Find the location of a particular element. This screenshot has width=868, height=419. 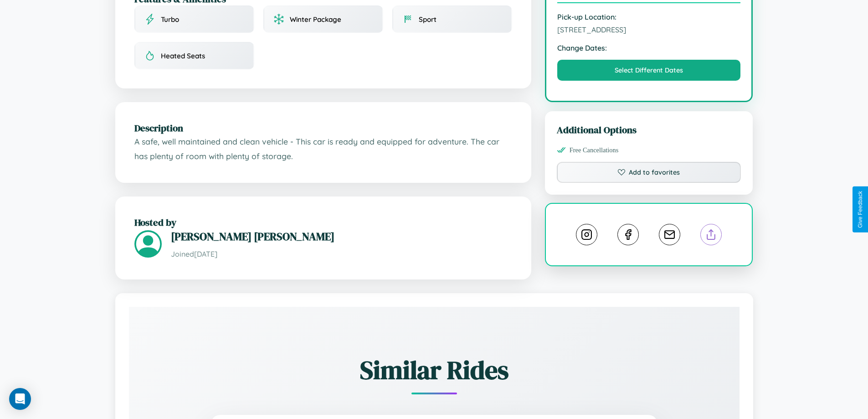

h2: Description is located at coordinates (324, 127).